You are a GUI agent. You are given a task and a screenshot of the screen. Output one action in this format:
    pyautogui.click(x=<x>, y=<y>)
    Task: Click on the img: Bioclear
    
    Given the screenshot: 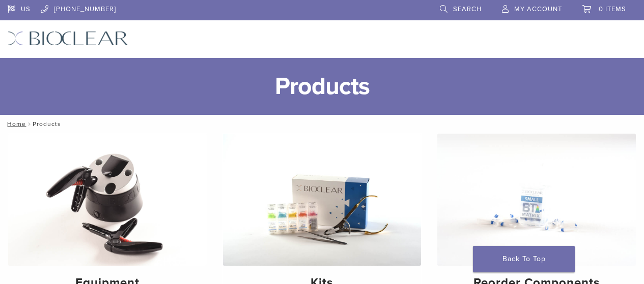 What is the action you would take?
    pyautogui.click(x=67, y=38)
    